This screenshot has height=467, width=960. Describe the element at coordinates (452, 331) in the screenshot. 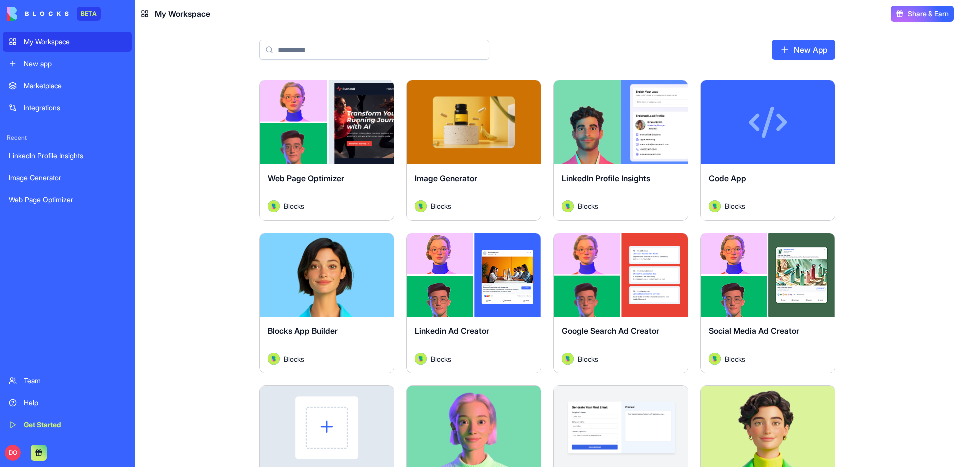

I see `span: Linkedin Ad Creator` at that location.